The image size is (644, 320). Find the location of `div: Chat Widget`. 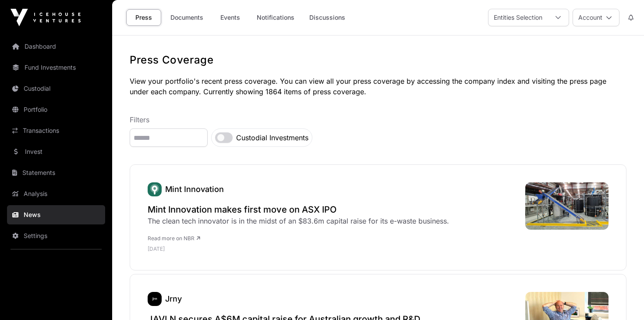

div: Chat Widget is located at coordinates (622, 299).